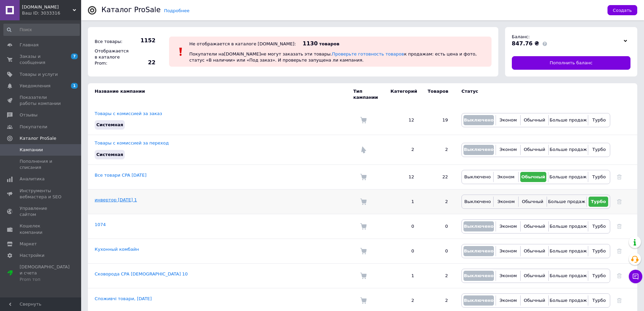  I want to click on td: Категорий, so click(402, 94).